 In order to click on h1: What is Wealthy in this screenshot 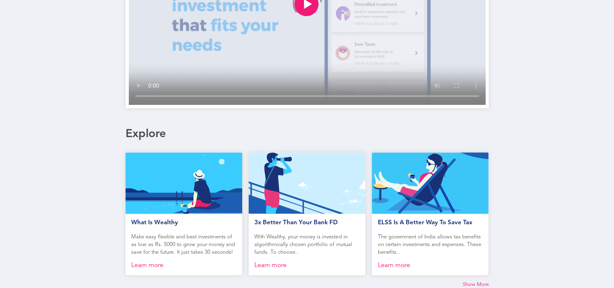, I will do `click(184, 223)`.